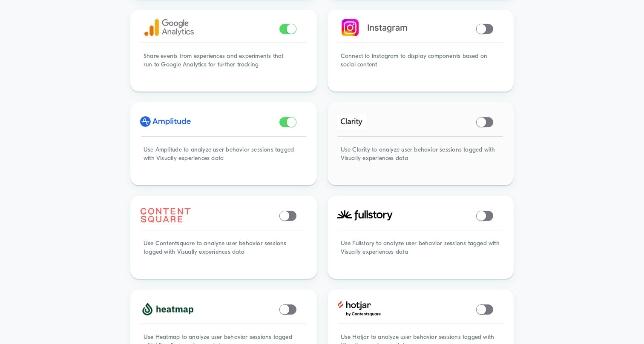 Image resolution: width=644 pixels, height=344 pixels. I want to click on span: Instagram, so click(387, 28).